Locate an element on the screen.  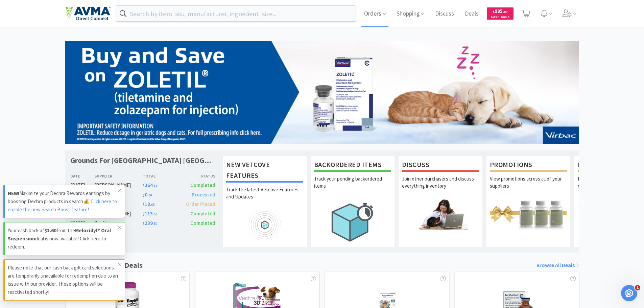
p: Track your pending backordered items is located at coordinates (352, 187).